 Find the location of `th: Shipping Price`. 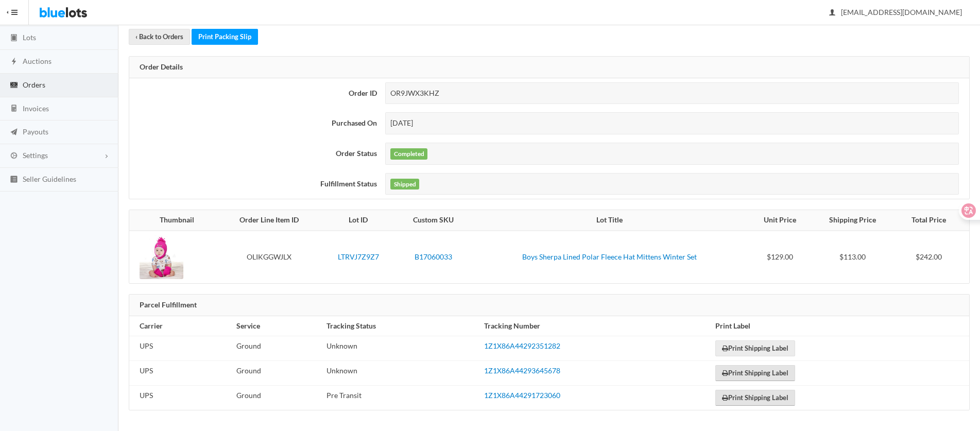

th: Shipping Price is located at coordinates (853, 221).